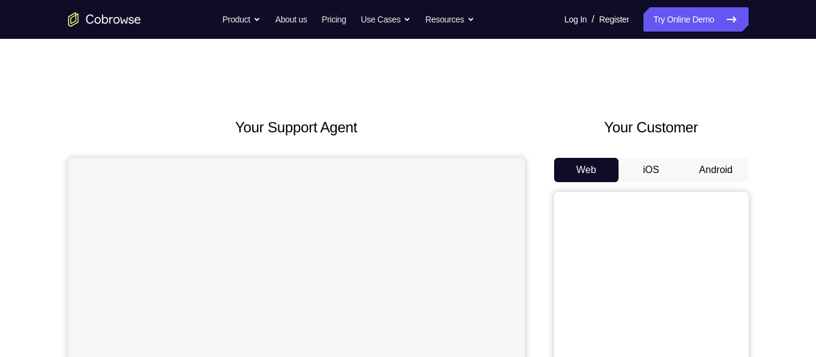 This screenshot has height=357, width=816. What do you see at coordinates (575, 19) in the screenshot?
I see `a: Log In` at bounding box center [575, 19].